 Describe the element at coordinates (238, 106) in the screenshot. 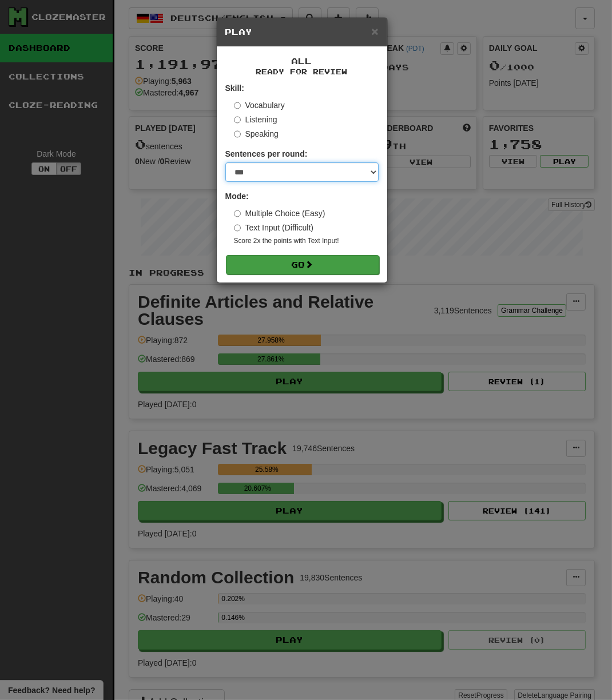

I see `input: Vocabulary` at that location.